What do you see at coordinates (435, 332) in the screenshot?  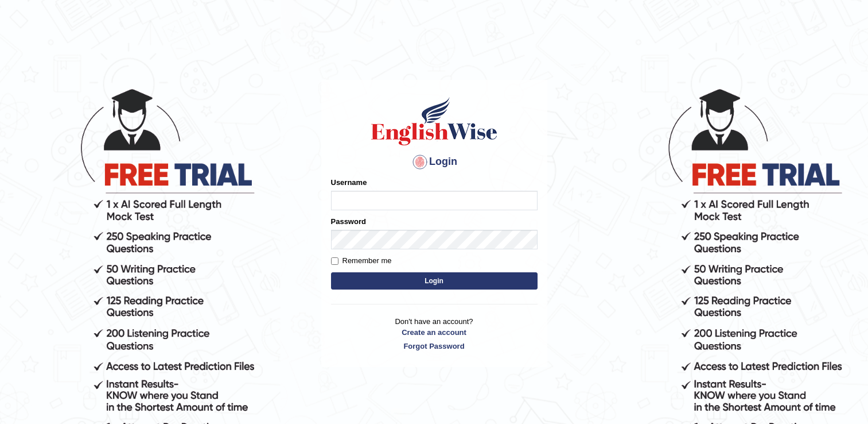 I see `a: Create an account` at bounding box center [435, 332].